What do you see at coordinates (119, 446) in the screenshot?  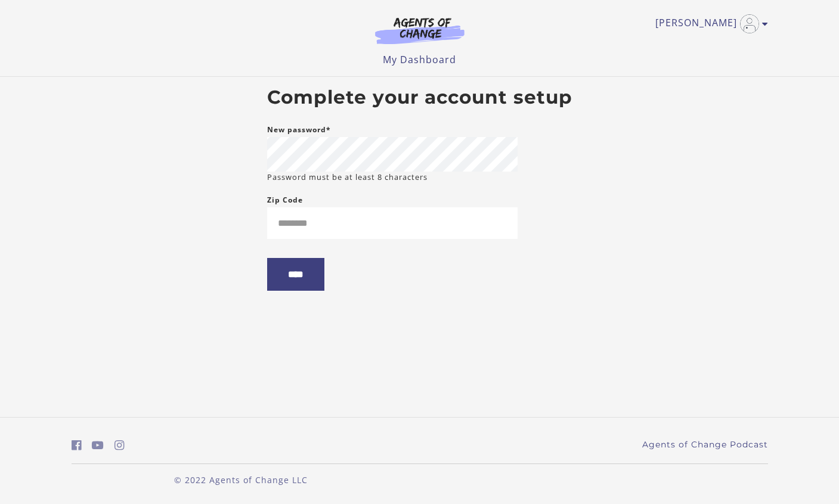 I see `a: https://www.instagram.com/agentsofchangeprep/ (Open in a new window)` at bounding box center [119, 446].